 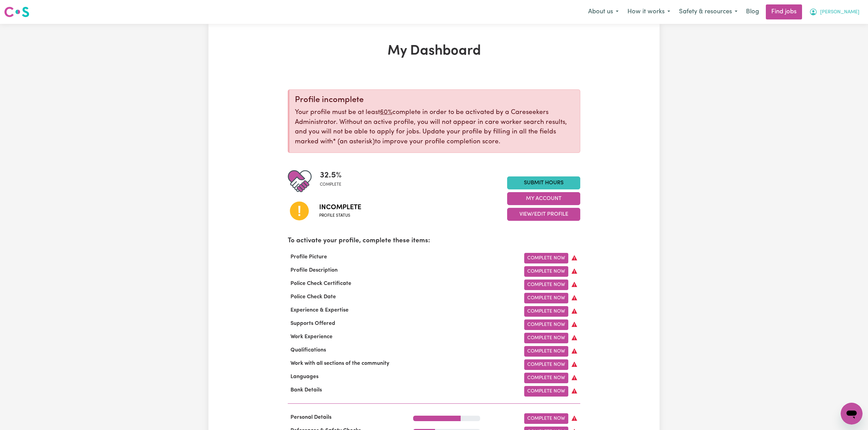 I want to click on span: complete, so click(x=331, y=185).